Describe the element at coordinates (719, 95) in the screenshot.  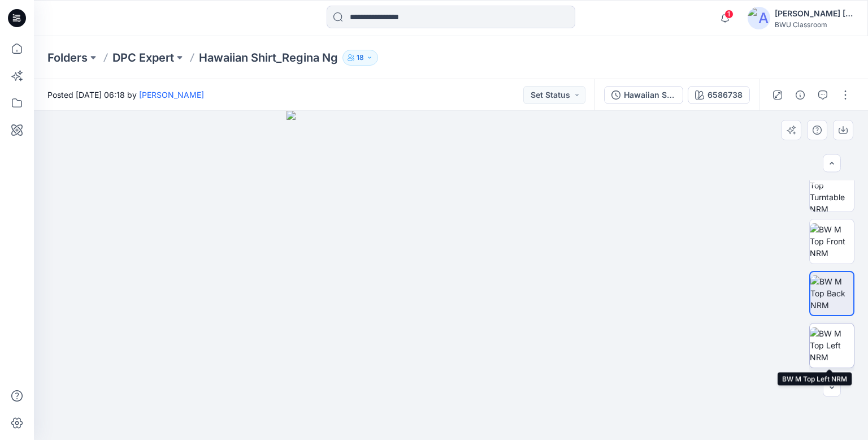
I see `button: 6586738` at that location.